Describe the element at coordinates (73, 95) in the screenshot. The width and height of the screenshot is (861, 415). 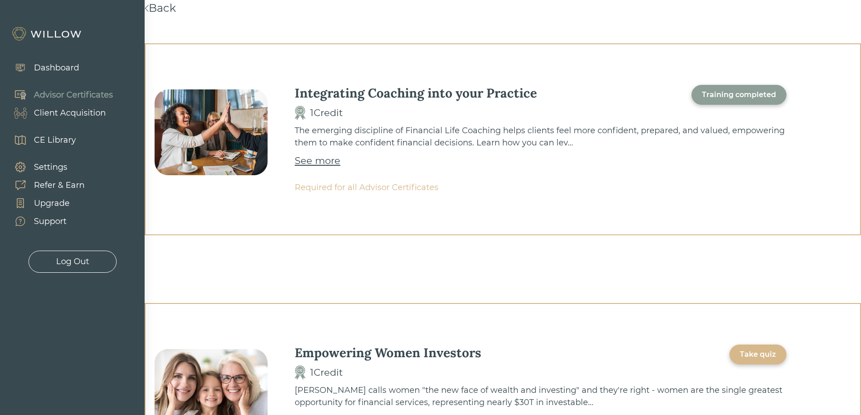
I see `div: Advisor Certificates` at that location.